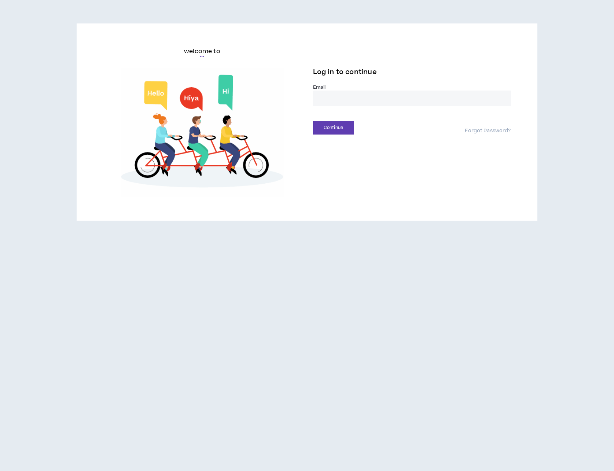 Image resolution: width=614 pixels, height=471 pixels. I want to click on span: Log in to continue, so click(345, 72).